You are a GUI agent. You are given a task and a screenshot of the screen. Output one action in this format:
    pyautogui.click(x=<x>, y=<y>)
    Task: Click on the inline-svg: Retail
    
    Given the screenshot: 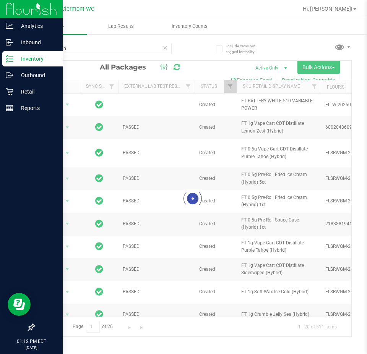 What is the action you would take?
    pyautogui.click(x=10, y=92)
    